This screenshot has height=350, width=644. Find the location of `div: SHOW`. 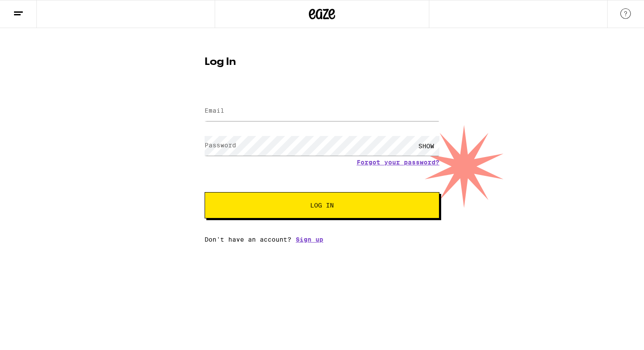

div: SHOW is located at coordinates (426, 145).